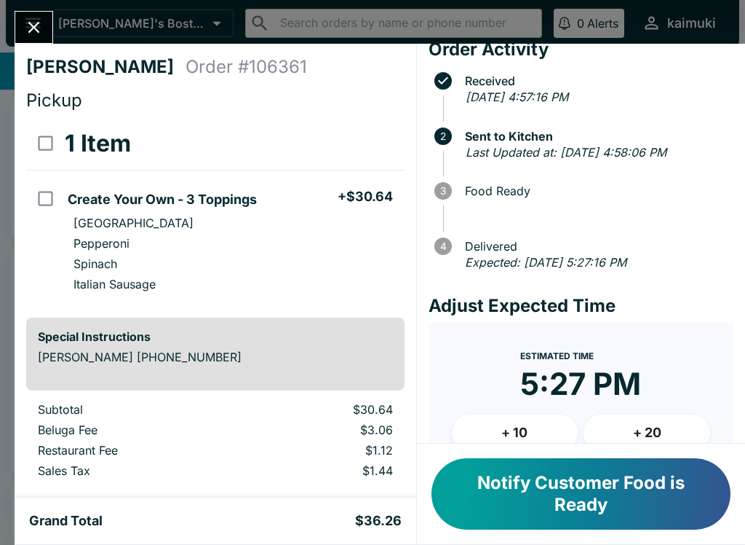 The image size is (745, 545). Describe the element at coordinates (595, 191) in the screenshot. I see `span: Food Ready` at that location.